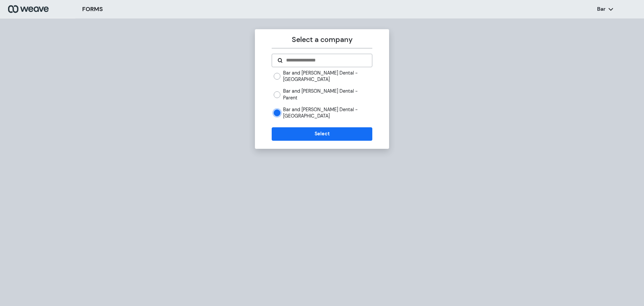 This screenshot has height=306, width=644. I want to click on button: Select, so click(322, 134).